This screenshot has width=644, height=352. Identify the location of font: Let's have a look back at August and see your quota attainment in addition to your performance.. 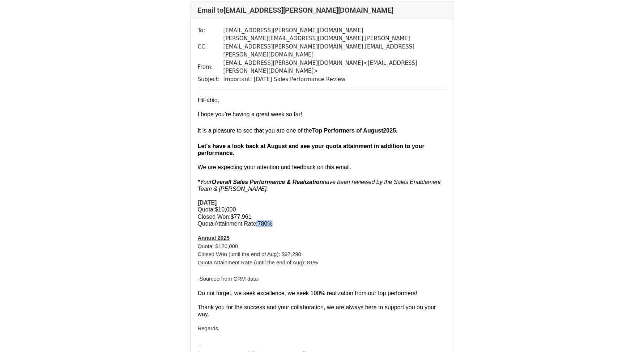
(311, 149).